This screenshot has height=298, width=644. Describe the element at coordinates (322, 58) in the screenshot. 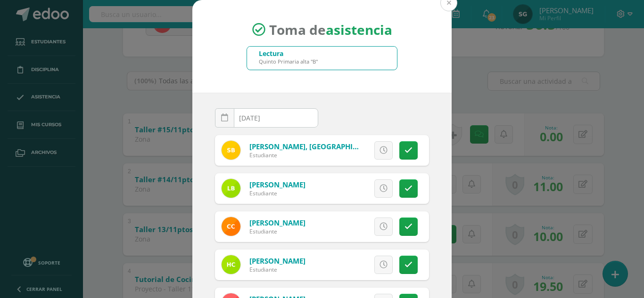

I see `input: Busca un grado o sección aquí...` at that location.